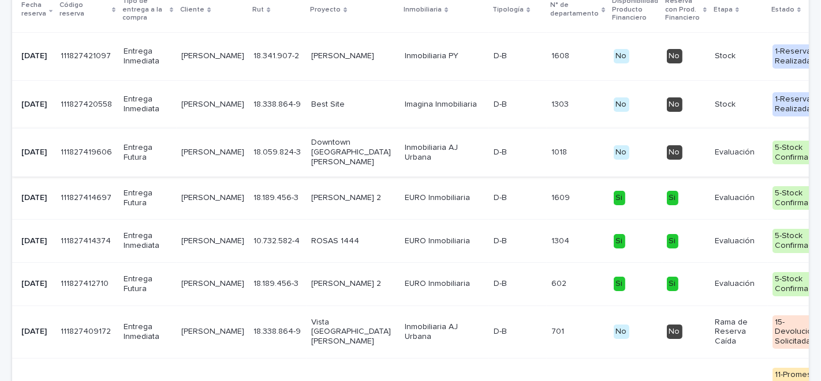 The width and height of the screenshot is (821, 381). Describe the element at coordinates (508, 10) in the screenshot. I see `p: Tipología` at that location.